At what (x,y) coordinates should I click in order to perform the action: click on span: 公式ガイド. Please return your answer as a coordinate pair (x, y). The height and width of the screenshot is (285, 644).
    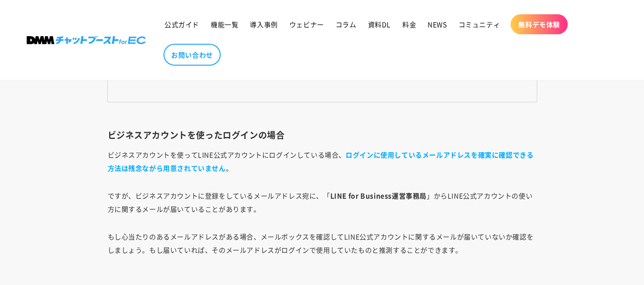
    Looking at the image, I should click on (182, 25).